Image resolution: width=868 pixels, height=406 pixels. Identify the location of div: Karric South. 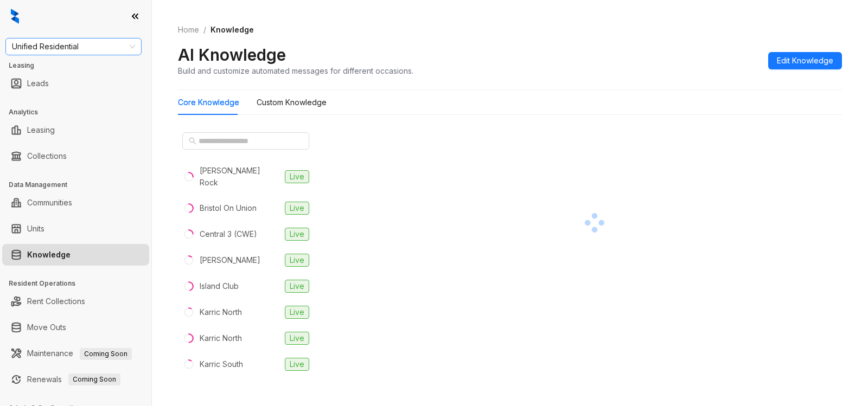
(221, 365).